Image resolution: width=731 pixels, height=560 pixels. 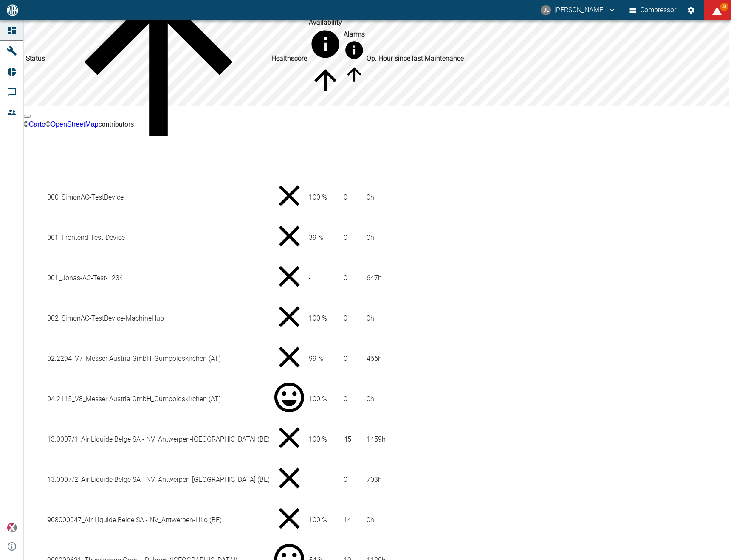 What do you see at coordinates (159, 399) in the screenshot?
I see `td: 04.2115_V8_Messer Austria GmbH_Gumpoldskirchen (AT)` at bounding box center [159, 399].